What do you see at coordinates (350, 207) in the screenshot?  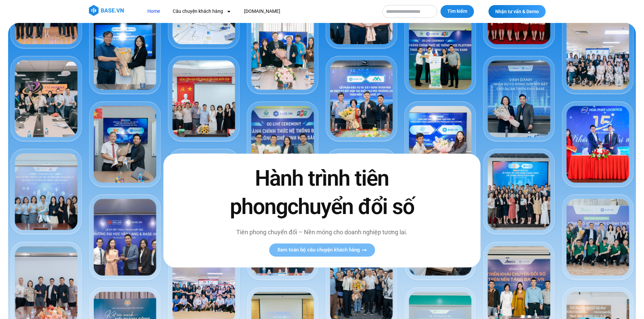 I see `span: chuyển đổi số` at bounding box center [350, 207].